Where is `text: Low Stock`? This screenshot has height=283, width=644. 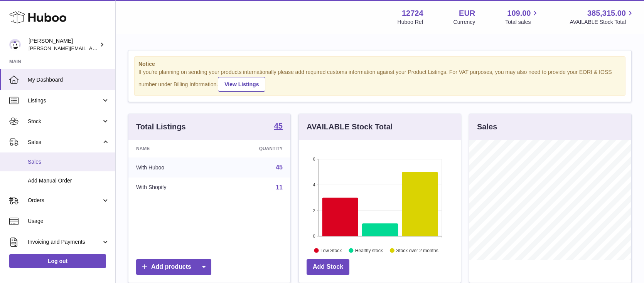
text: Low Stock is located at coordinates (331, 250).